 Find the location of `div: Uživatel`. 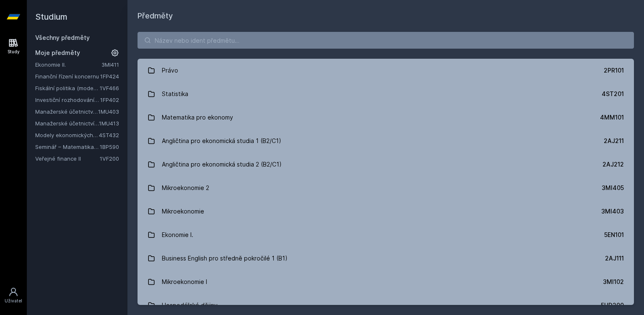

div: Uživatel is located at coordinates (13, 300).